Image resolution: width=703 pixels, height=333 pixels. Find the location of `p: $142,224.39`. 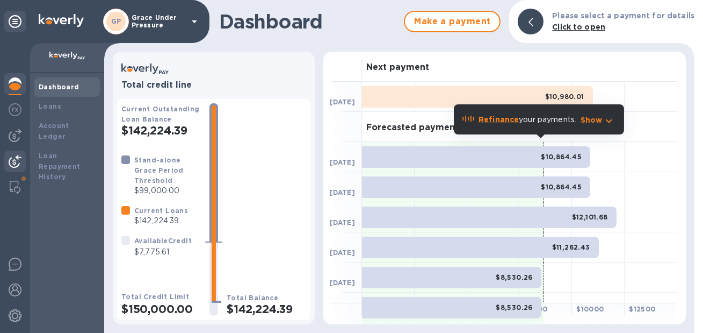

p: $142,224.39 is located at coordinates (161, 220).